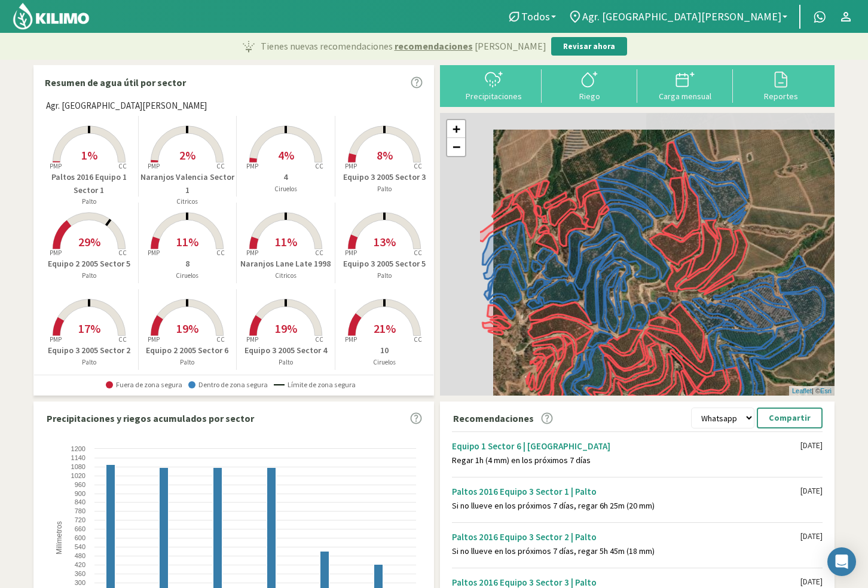 This screenshot has width=868, height=588. What do you see at coordinates (685, 85) in the screenshot?
I see `button: Carga mensual` at bounding box center [685, 85].